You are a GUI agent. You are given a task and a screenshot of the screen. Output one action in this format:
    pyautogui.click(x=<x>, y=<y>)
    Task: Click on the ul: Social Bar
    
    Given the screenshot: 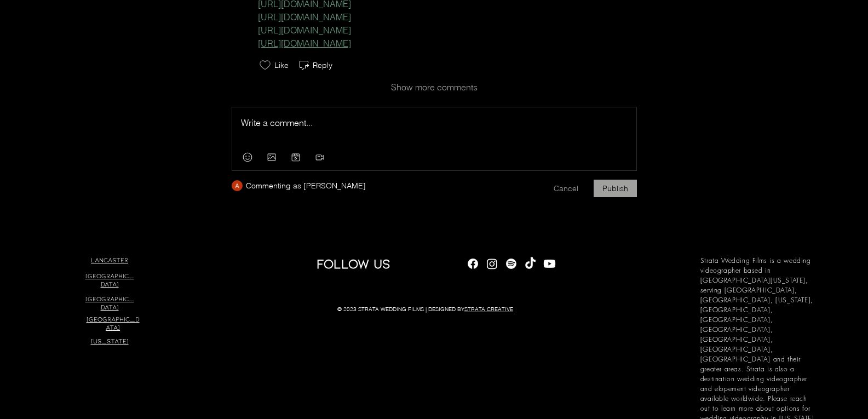 What is the action you would take?
    pyautogui.click(x=511, y=264)
    